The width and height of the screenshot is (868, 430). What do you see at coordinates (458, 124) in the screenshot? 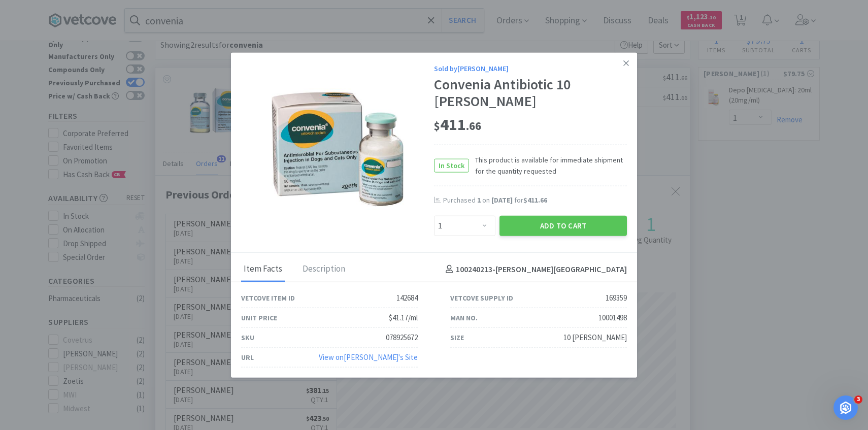
I see `span: 411` at bounding box center [458, 124].